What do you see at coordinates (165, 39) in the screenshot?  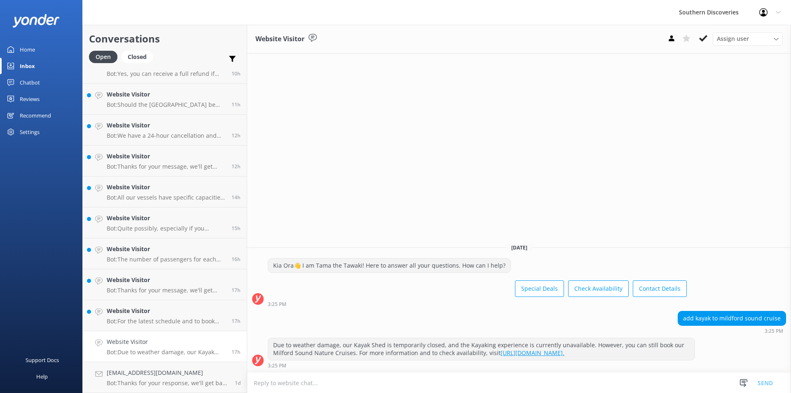 I see `h2: Conversations` at bounding box center [165, 39].